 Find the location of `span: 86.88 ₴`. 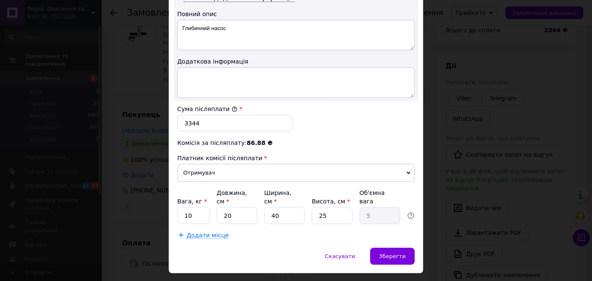

span: 86.88 ₴ is located at coordinates (260, 143).